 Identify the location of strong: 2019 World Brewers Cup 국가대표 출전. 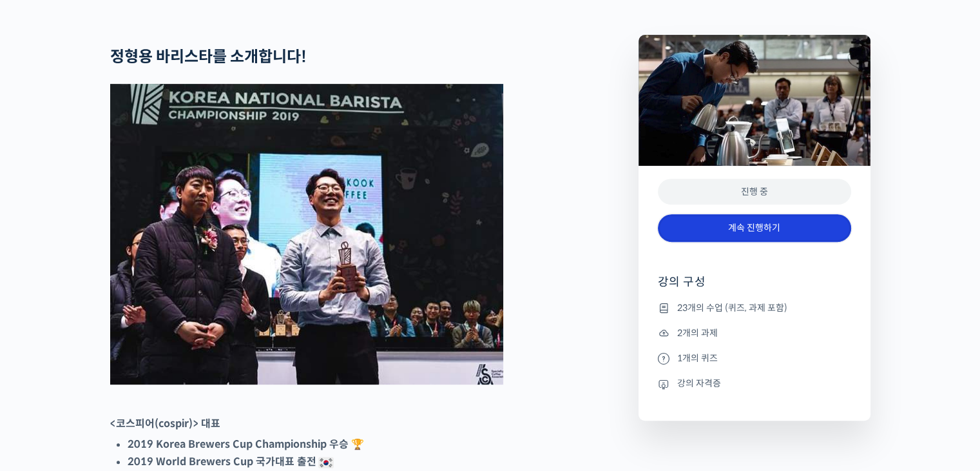
(231, 461).